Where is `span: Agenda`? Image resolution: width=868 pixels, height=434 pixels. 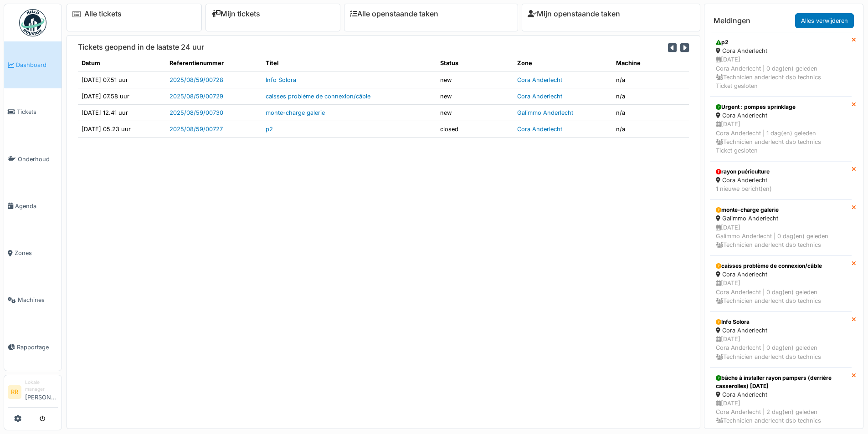
span: Agenda is located at coordinates (36, 205).